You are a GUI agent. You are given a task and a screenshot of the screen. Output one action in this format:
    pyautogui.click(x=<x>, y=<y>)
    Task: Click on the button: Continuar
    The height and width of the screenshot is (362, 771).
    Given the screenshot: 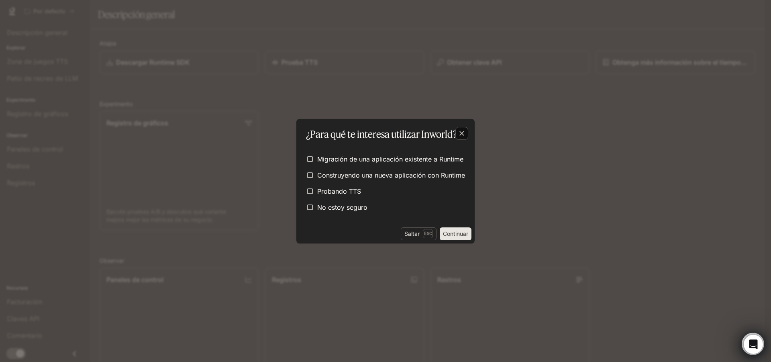 What is the action you would take?
    pyautogui.click(x=455, y=234)
    